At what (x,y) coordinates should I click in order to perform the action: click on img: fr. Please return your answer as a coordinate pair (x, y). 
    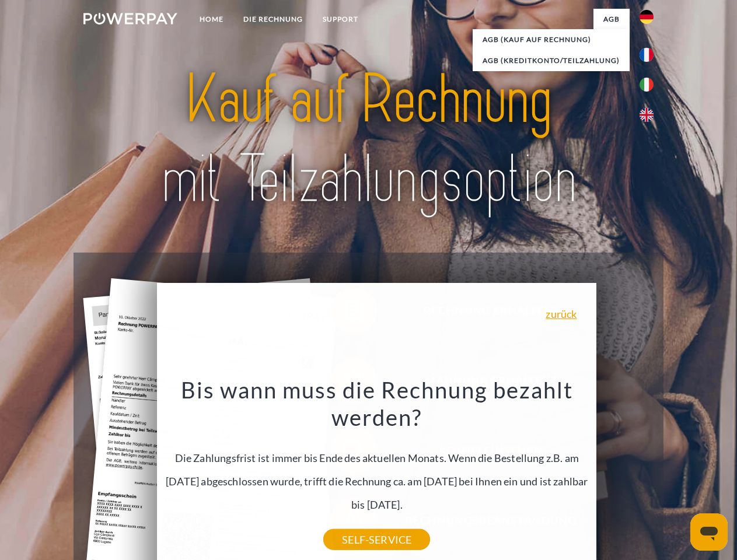
    Looking at the image, I should click on (647, 55).